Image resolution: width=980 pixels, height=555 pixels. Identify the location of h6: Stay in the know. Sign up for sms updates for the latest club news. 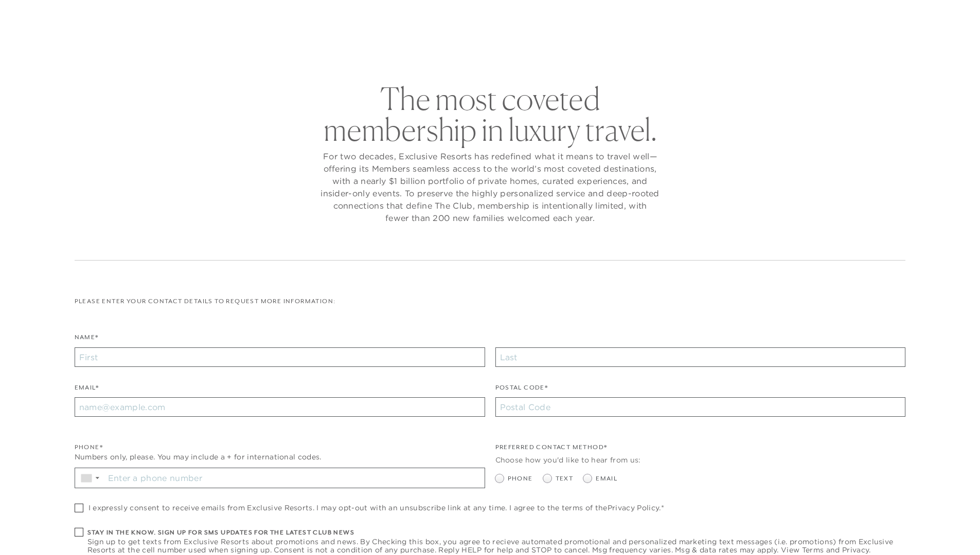
(496, 533).